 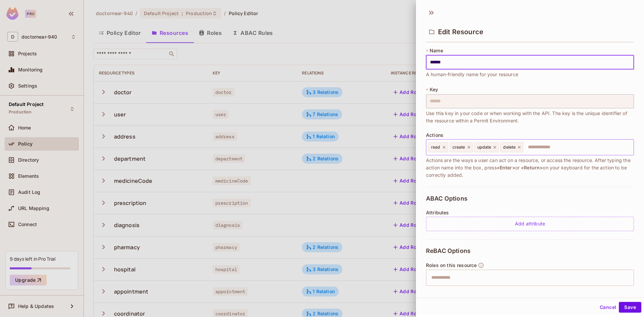 What do you see at coordinates (509, 147) in the screenshot?
I see `span: delete` at bounding box center [509, 147].